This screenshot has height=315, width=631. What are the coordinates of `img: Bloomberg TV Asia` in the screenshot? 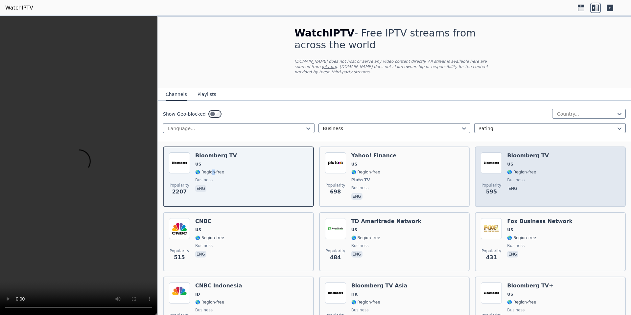 It's located at (336, 293).